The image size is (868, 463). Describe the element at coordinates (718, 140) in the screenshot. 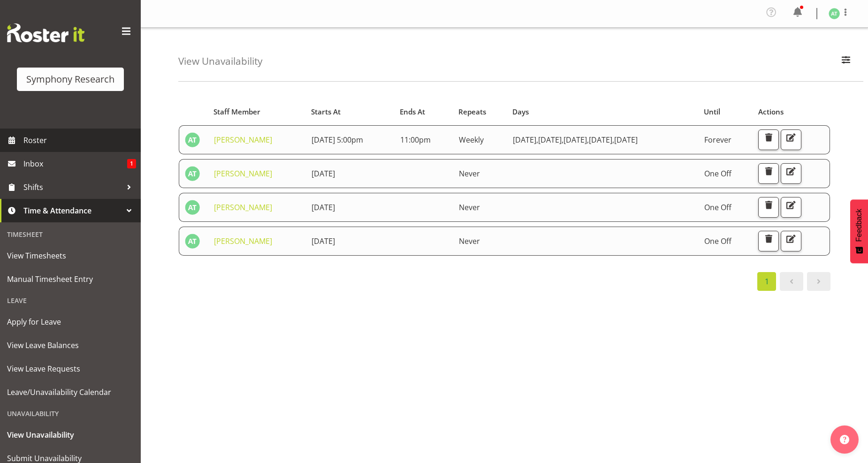

I see `span: Forever` at that location.